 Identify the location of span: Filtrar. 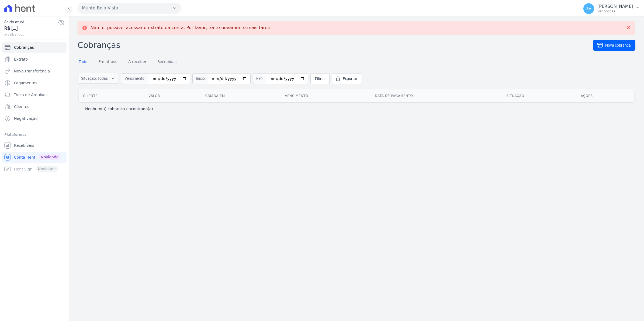
(320, 79).